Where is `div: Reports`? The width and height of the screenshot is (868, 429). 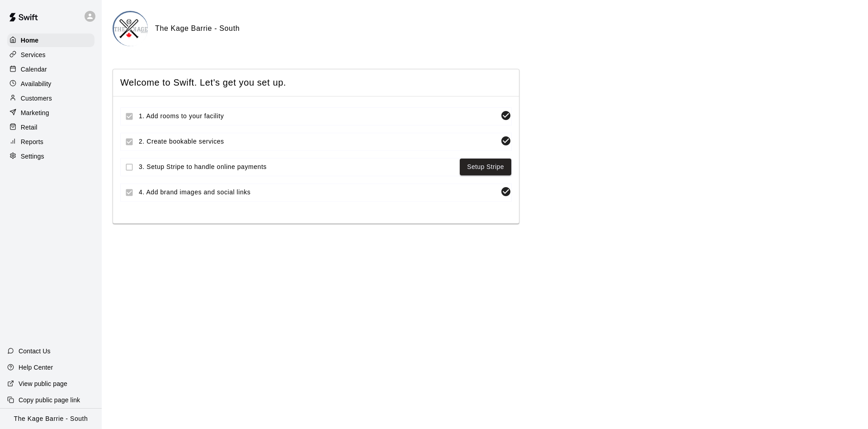 div: Reports is located at coordinates (51, 142).